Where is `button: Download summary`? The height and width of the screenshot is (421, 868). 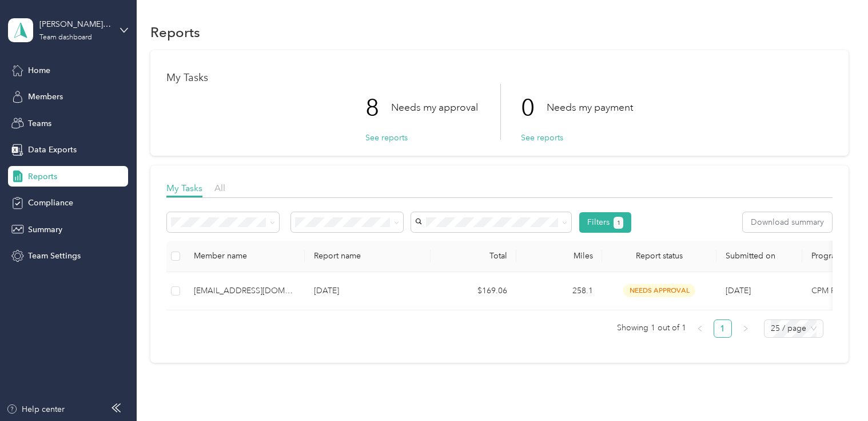
button: Download summary is located at coordinates (787, 222).